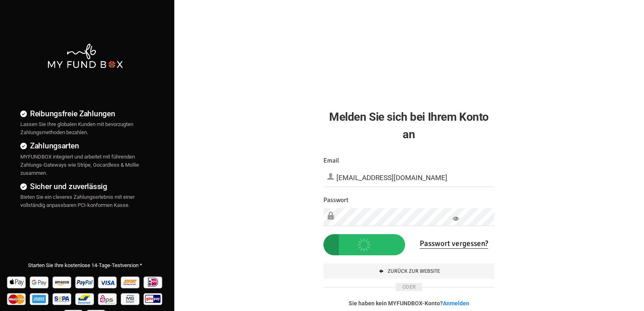 The image size is (644, 311). What do you see at coordinates (85, 281) in the screenshot?
I see `img: Paypal` at bounding box center [85, 281].